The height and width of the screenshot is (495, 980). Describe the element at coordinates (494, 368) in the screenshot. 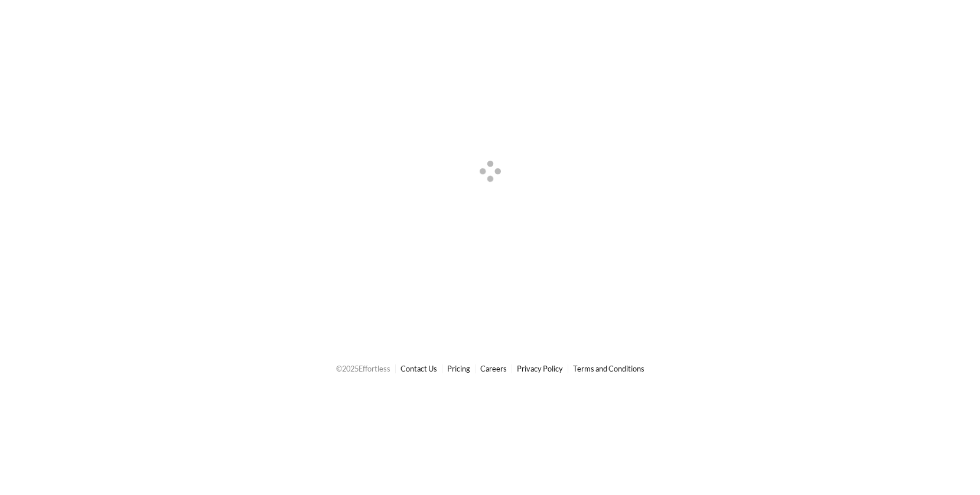

I see `a: Careers` at that location.